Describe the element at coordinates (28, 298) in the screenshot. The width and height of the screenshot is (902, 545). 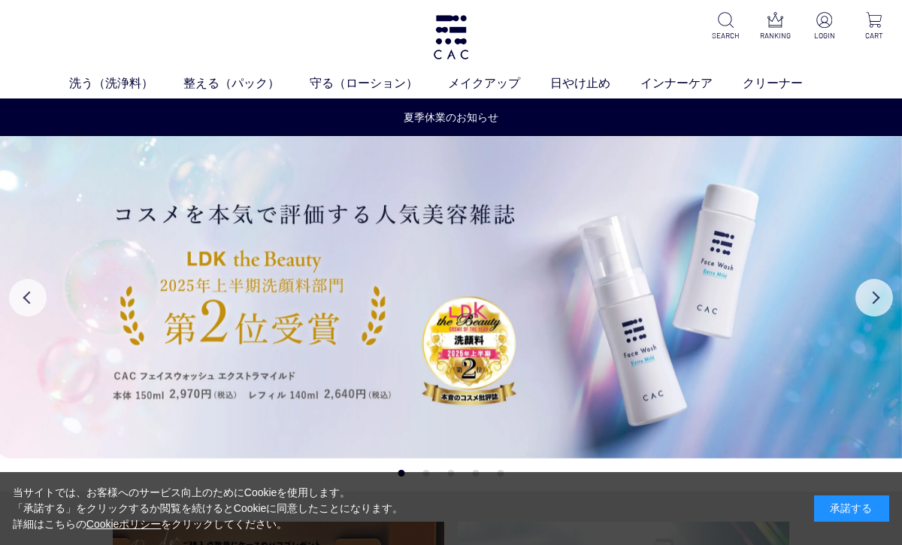
I see `button: Previous` at that location.